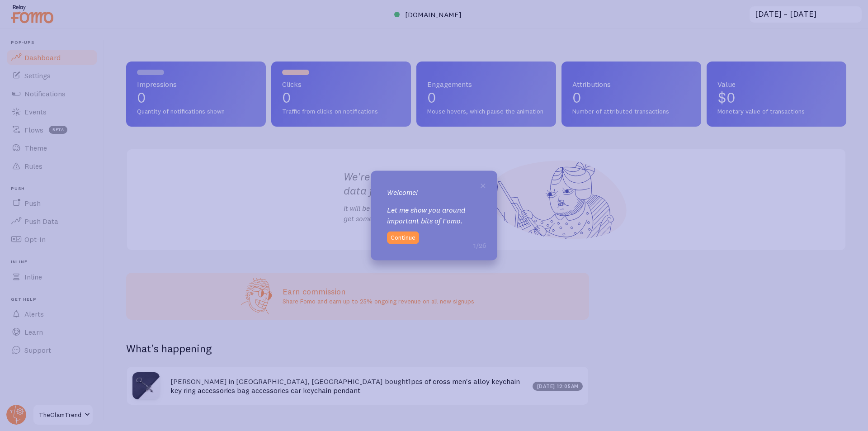 This screenshot has height=431, width=868. What do you see at coordinates (434, 192) in the screenshot?
I see `p: Welcome!` at bounding box center [434, 192].